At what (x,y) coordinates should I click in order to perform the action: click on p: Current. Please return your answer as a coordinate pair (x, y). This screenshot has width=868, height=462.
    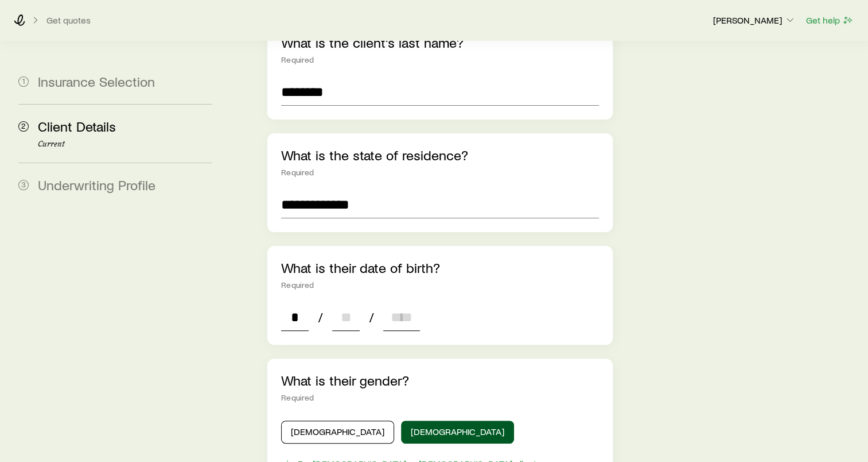
    Looking at the image, I should click on (125, 144).